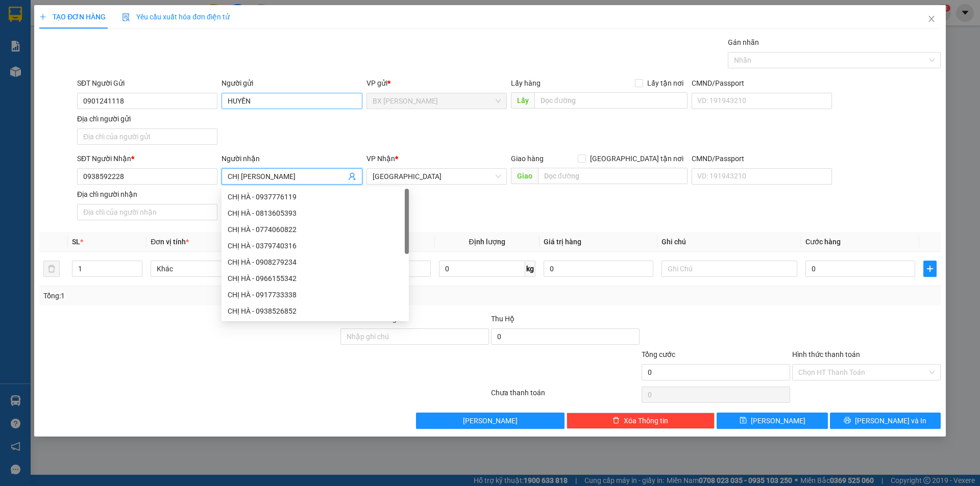 The height and width of the screenshot is (486, 980). Describe the element at coordinates (51, 269) in the screenshot. I see `button: delete` at that location.